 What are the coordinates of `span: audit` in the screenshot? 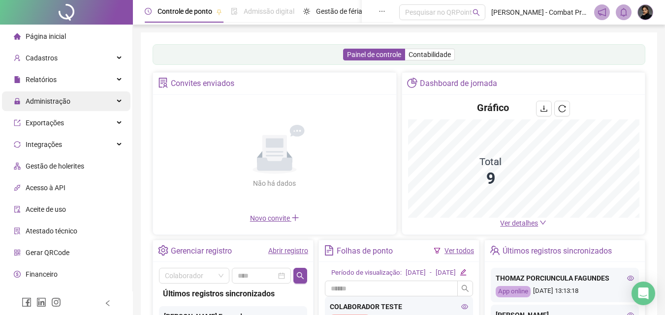 It's located at (17, 210).